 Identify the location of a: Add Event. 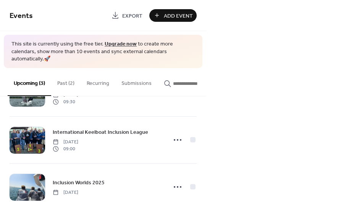
(173, 15).